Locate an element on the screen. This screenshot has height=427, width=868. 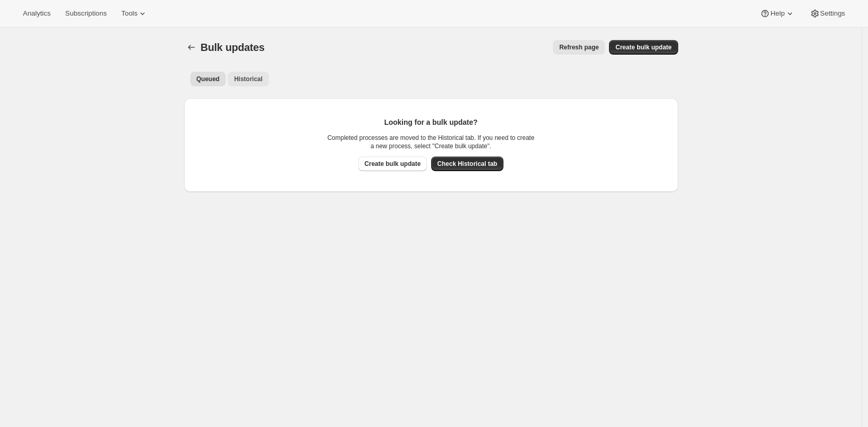
span: Bulk updates is located at coordinates (232, 47).